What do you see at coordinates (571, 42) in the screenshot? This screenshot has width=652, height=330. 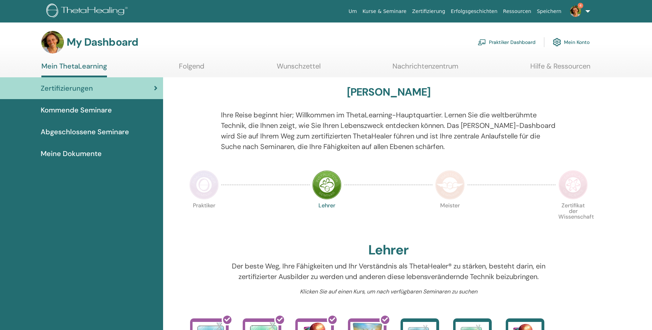 I see `a: Mein Konto` at bounding box center [571, 42].